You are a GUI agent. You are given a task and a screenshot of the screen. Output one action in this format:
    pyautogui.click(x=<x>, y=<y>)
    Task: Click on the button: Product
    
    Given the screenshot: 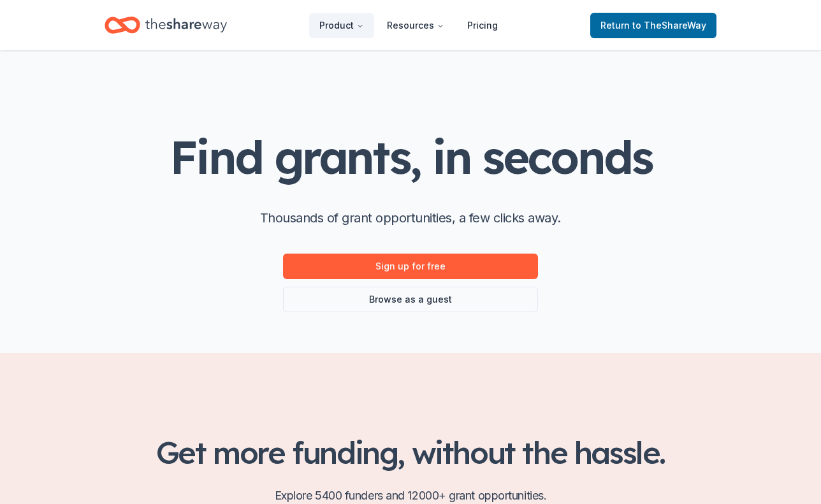 What is the action you would take?
    pyautogui.click(x=341, y=25)
    